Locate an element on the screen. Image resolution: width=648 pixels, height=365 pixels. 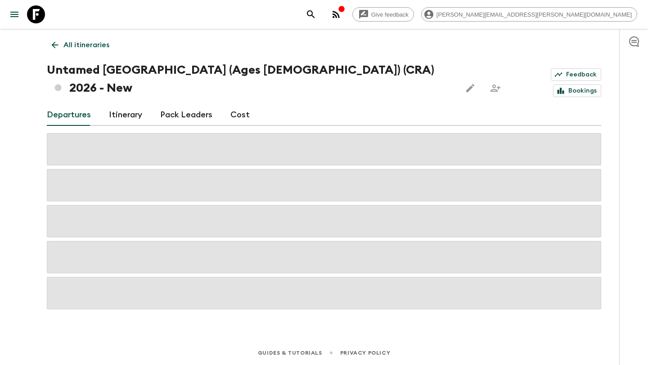
a: Cost is located at coordinates (240, 115).